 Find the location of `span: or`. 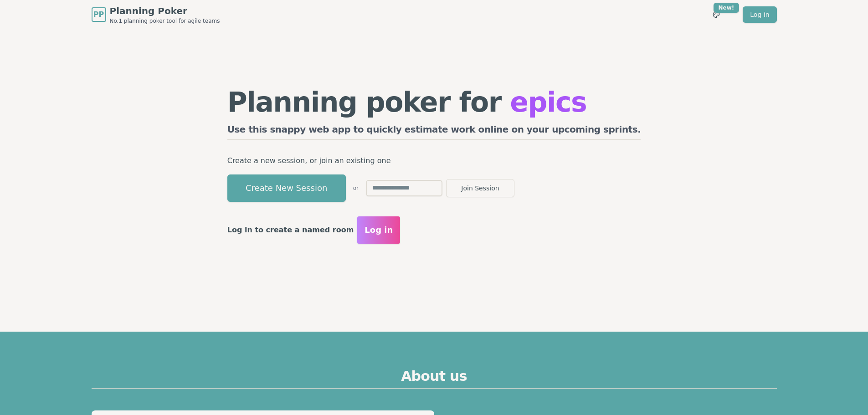

span: or is located at coordinates (355, 188).